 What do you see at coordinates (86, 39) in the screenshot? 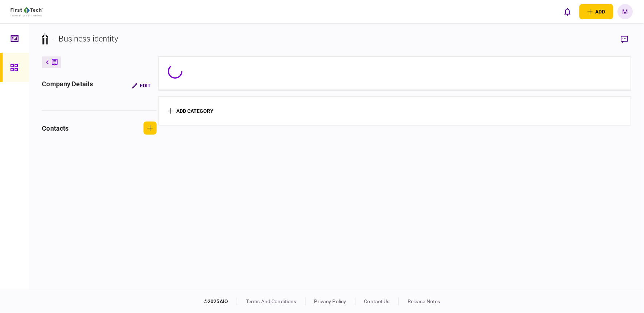
I see `div: - Business identity` at bounding box center [86, 39].